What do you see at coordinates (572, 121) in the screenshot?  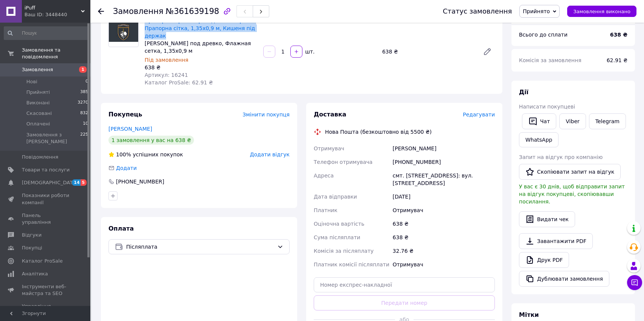 I see `a: Viber` at bounding box center [572, 121].